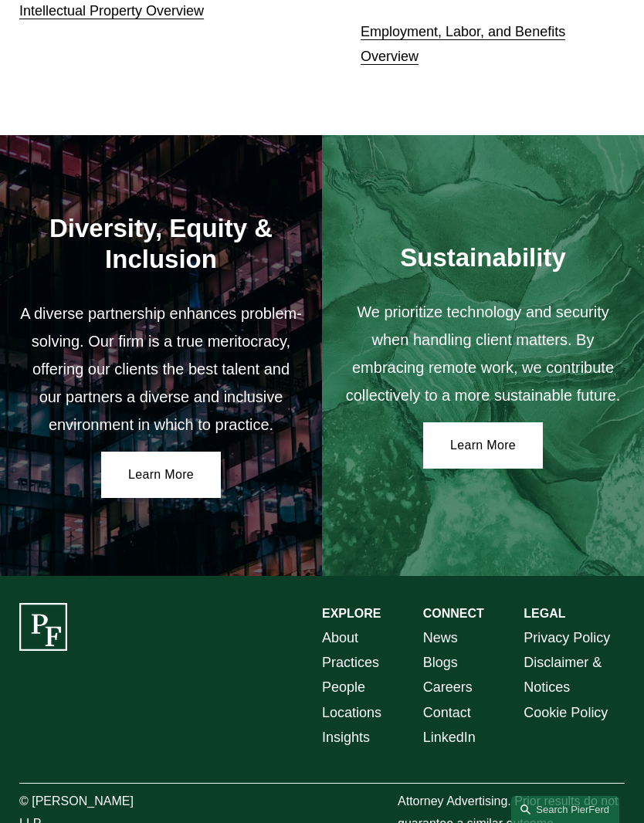 The width and height of the screenshot is (644, 823). What do you see at coordinates (566, 810) in the screenshot?
I see `a: Search this site` at bounding box center [566, 810].